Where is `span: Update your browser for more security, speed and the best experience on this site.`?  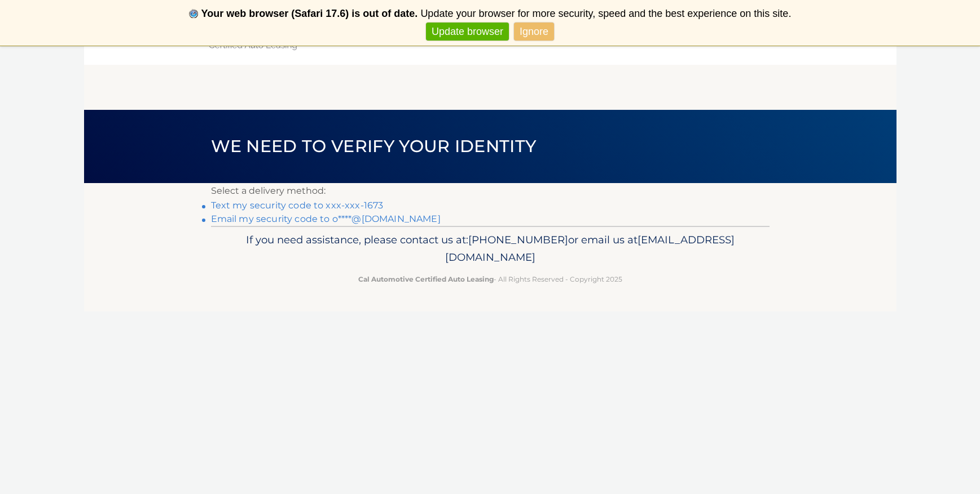 span: Update your browser for more security, speed and the best experience on this site. is located at coordinates (605, 14).